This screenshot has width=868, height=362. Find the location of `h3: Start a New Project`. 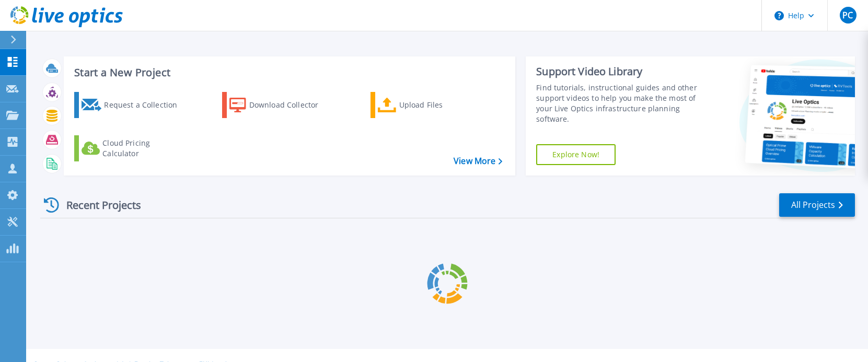

h3: Start a New Project is located at coordinates (288, 73).